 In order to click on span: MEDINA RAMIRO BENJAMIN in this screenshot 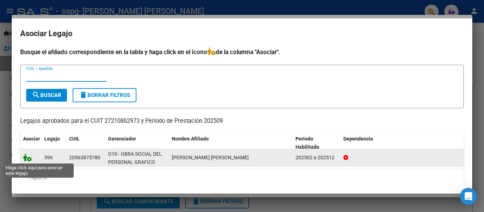, I will do `click(210, 158)`.